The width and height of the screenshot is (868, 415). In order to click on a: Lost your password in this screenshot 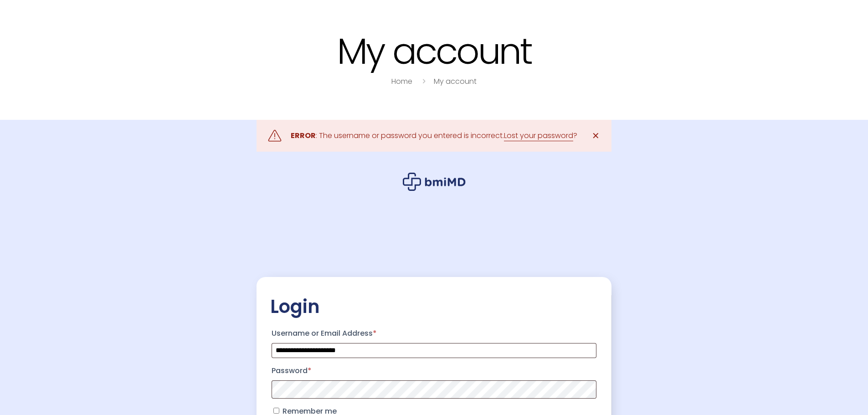, I will do `click(539, 136)`.